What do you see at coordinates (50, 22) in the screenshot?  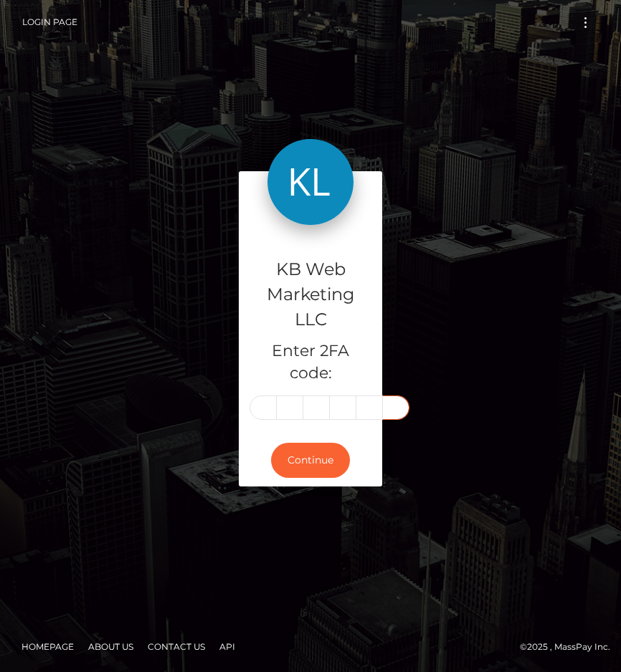 I see `a: Login Page` at bounding box center [50, 22].